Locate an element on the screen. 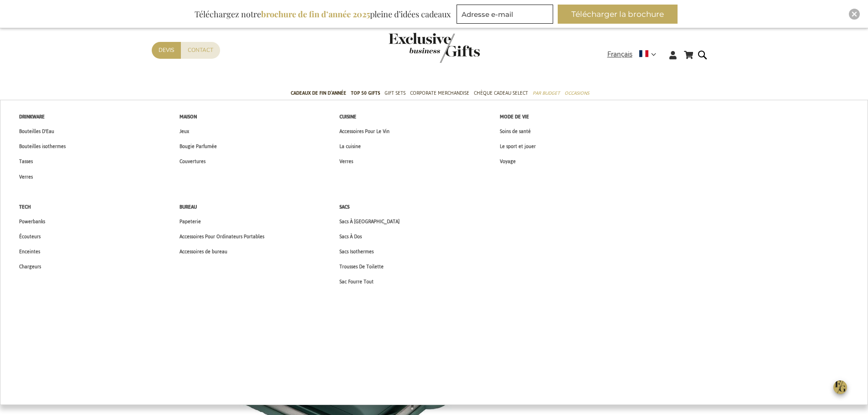 The height and width of the screenshot is (415, 868). div: Close is located at coordinates (854, 14).